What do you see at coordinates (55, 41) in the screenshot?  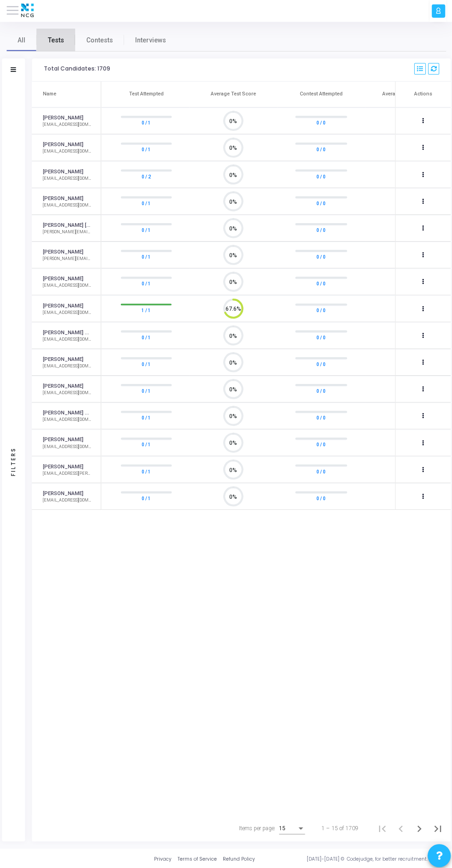 I see `span: Tests` at bounding box center [55, 41].